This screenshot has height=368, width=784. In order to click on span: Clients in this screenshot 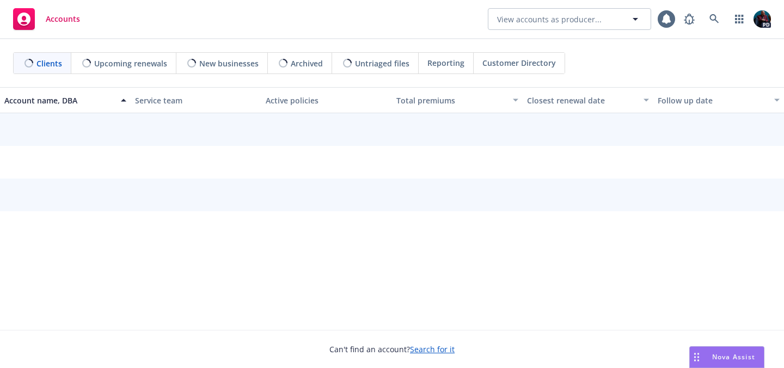, I will do `click(49, 63)`.